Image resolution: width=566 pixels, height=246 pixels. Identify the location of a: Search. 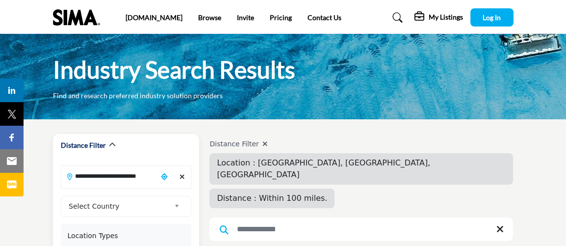
(396, 18).